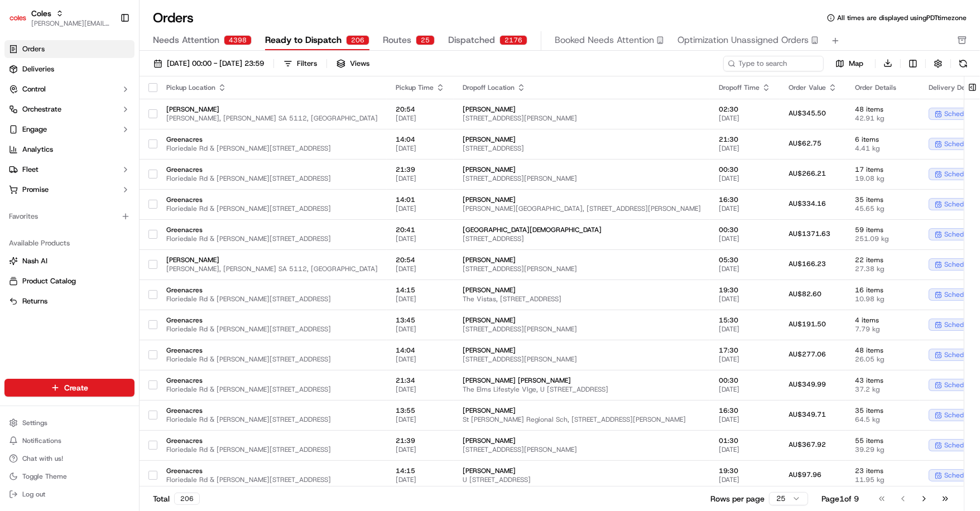 The height and width of the screenshot is (511, 980). Describe the element at coordinates (883, 230) in the screenshot. I see `span: 59 items` at that location.